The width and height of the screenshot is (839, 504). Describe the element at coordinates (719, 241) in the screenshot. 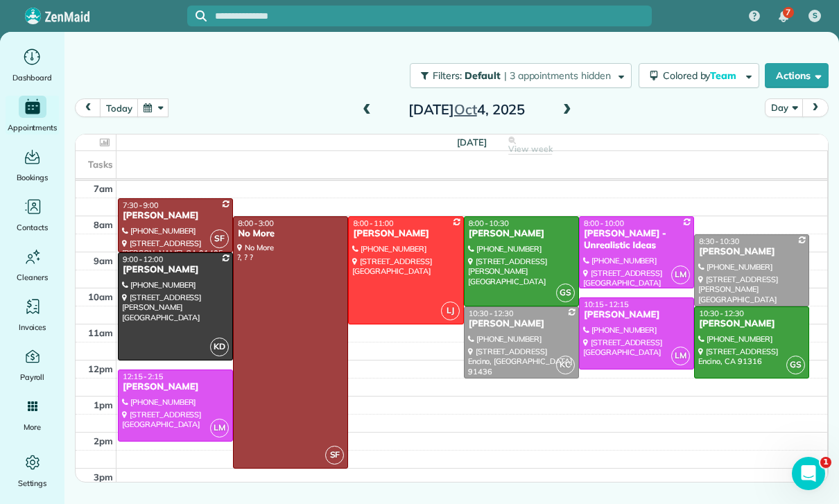

I see `span: 8:30 - 10:30` at that location.